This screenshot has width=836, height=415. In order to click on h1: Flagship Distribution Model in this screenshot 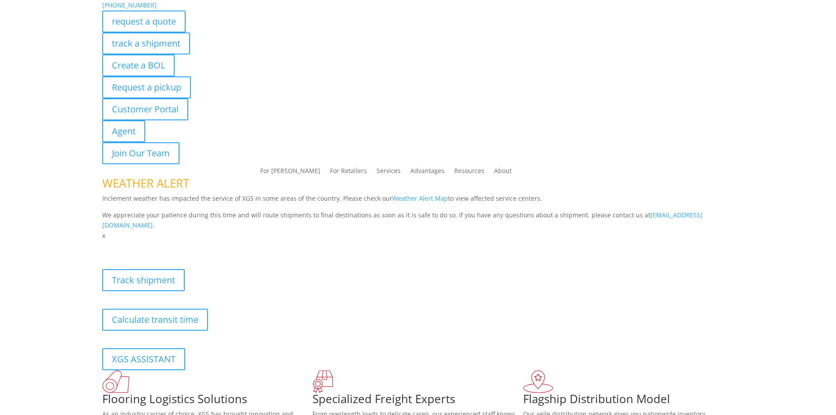, I will do `click(628, 400)`.